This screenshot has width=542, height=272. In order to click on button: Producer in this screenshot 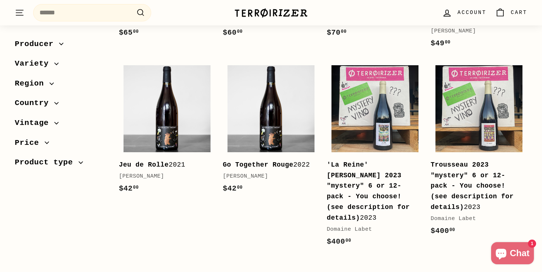, I will do `click(61, 46)`.